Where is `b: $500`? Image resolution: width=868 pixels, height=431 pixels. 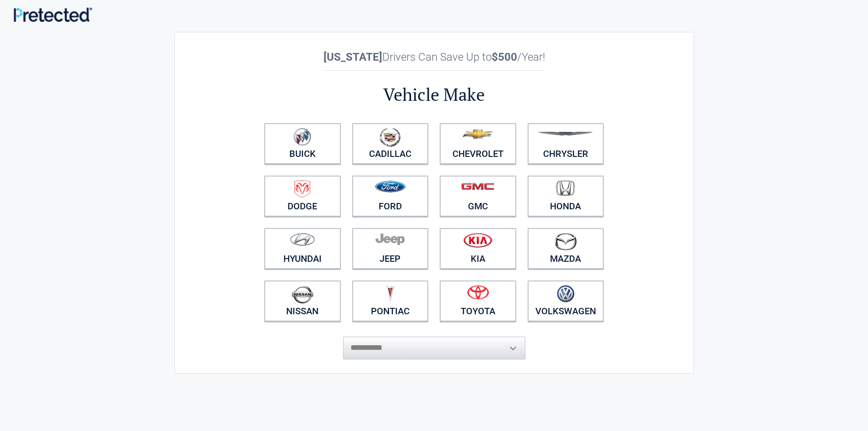 b: $500 is located at coordinates (504, 57).